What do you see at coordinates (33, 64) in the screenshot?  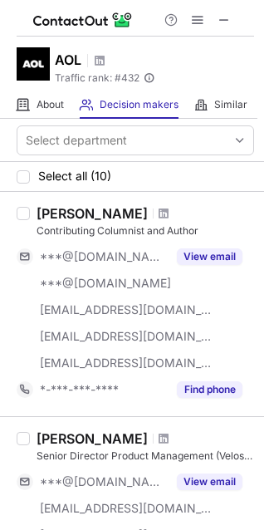 I see `img: b5f4cecf29159f326aa2fe1cb8114cec` at bounding box center [33, 64].